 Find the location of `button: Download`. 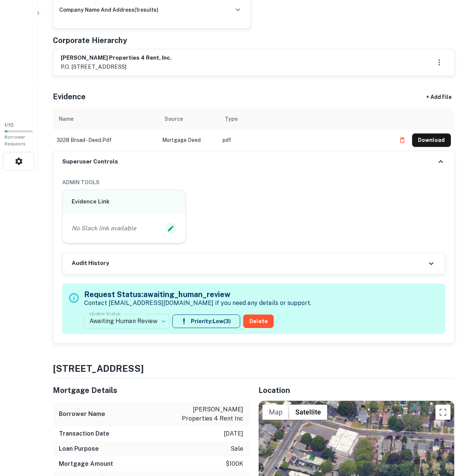

button: Download is located at coordinates (432, 140).